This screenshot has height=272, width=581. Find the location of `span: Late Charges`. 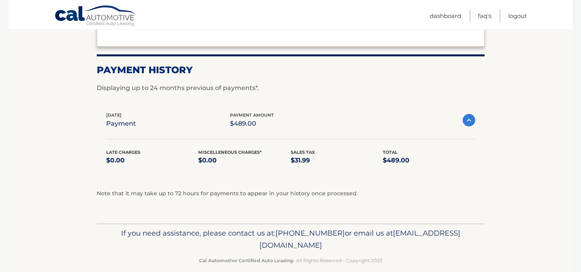

span: Late Charges is located at coordinates (123, 152).